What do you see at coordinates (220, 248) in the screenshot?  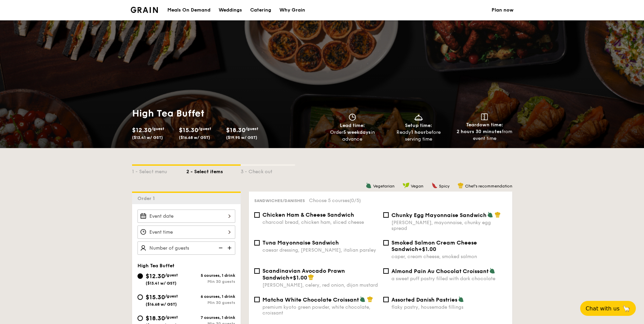 I see `img: icon-reduce.1d2dbef1.svg` at bounding box center [220, 248].